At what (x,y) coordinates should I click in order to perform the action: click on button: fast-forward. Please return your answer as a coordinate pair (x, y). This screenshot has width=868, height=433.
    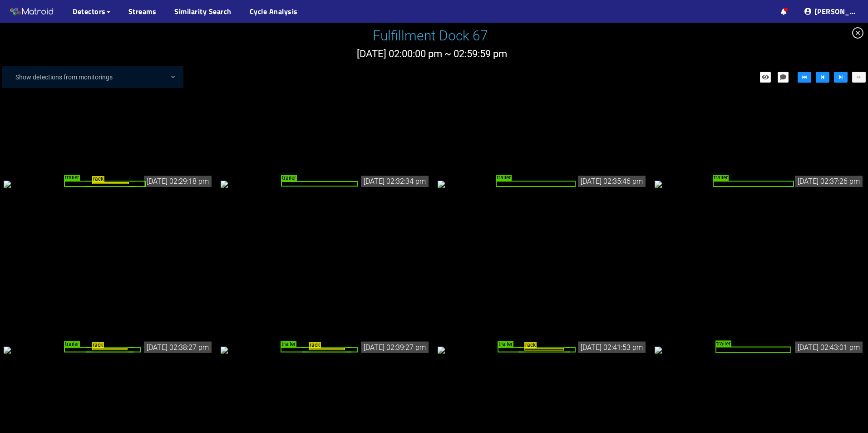
    Looking at the image, I should click on (859, 77).